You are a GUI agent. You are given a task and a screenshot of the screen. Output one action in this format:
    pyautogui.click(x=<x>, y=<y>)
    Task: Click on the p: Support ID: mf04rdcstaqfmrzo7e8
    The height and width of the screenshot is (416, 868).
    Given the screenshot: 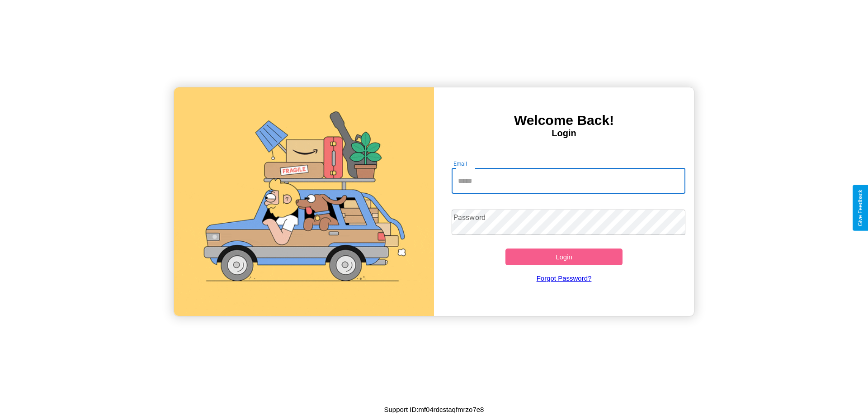 What is the action you would take?
    pyautogui.click(x=434, y=409)
    